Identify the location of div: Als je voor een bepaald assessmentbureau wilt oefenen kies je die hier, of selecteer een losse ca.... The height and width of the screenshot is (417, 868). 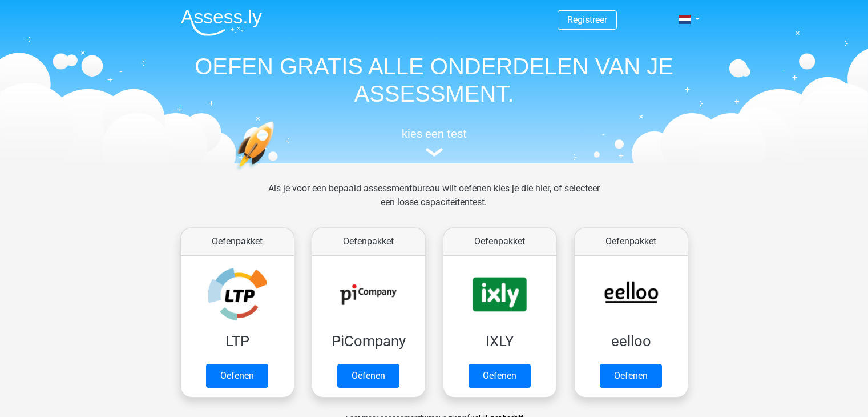
(434, 202).